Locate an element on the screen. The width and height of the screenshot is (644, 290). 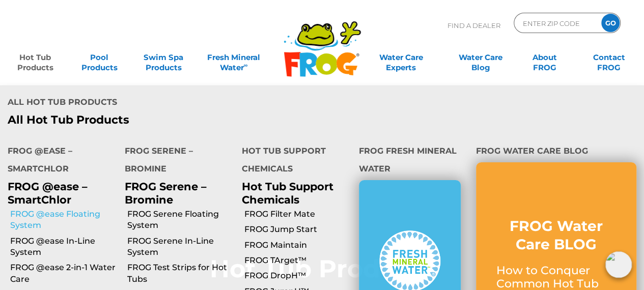
p: Find A Dealer is located at coordinates (474, 25).